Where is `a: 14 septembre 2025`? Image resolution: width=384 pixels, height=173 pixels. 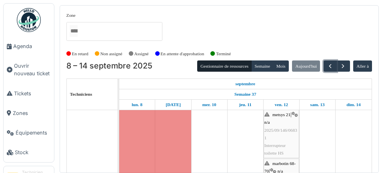
a: 14 septembre 2025 is located at coordinates (353, 104).